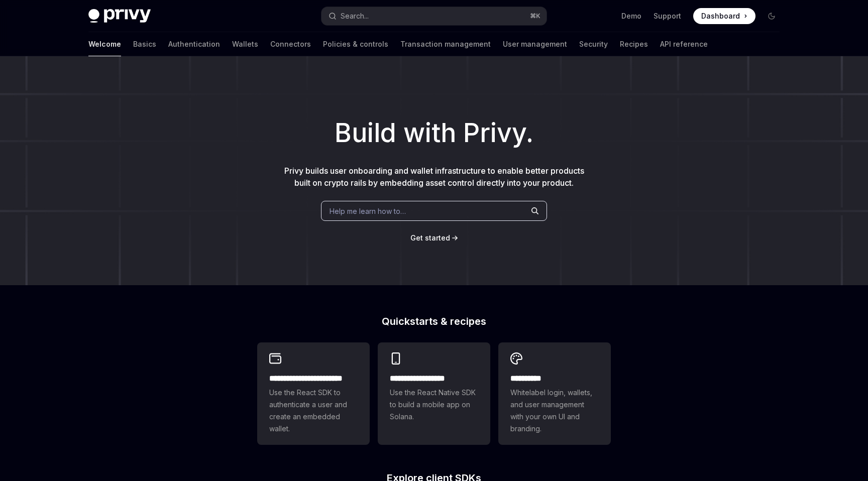 The width and height of the screenshot is (868, 481). I want to click on a: Authentication, so click(194, 44).